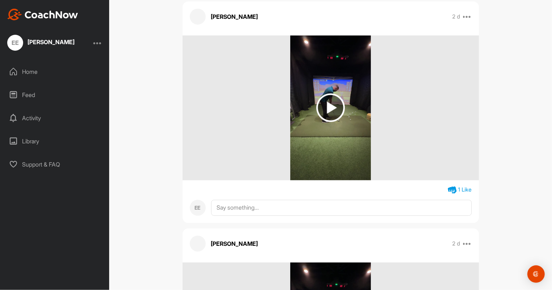 This screenshot has height=290, width=552. Describe the element at coordinates (55, 141) in the screenshot. I see `div: Library` at that location.